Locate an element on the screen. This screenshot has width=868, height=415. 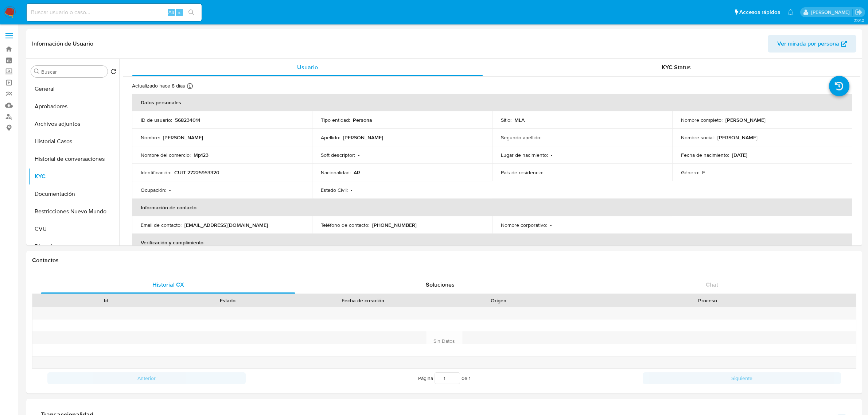
span: Ver mirada por persona is located at coordinates (808, 43).